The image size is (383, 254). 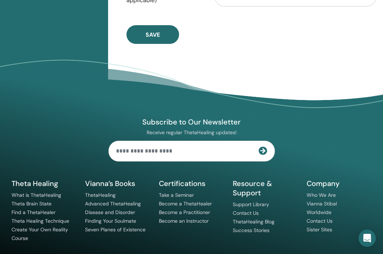 What do you see at coordinates (339, 184) in the screenshot?
I see `h5: Company` at bounding box center [339, 184].